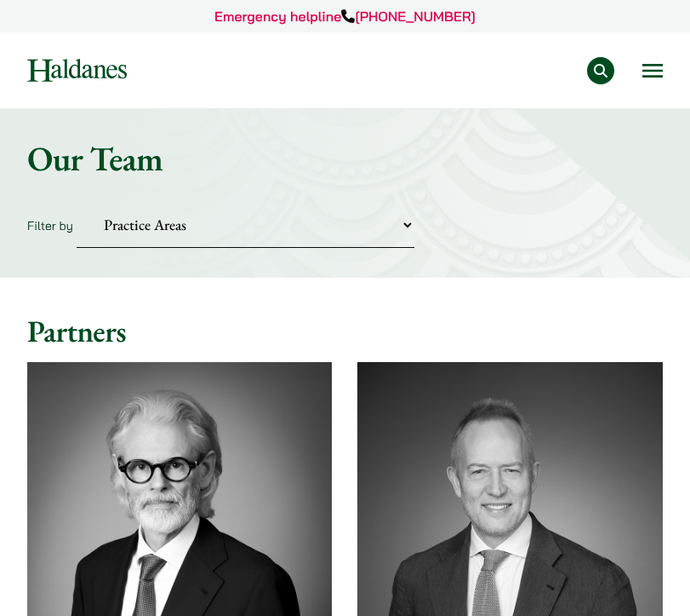  Describe the element at coordinates (653, 70) in the screenshot. I see `button: Open menu` at that location.